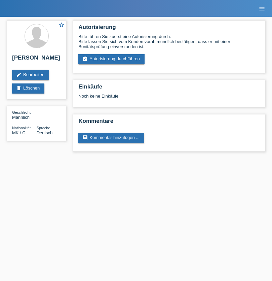 The height and width of the screenshot is (281, 272). I want to click on a: menu, so click(262, 8).